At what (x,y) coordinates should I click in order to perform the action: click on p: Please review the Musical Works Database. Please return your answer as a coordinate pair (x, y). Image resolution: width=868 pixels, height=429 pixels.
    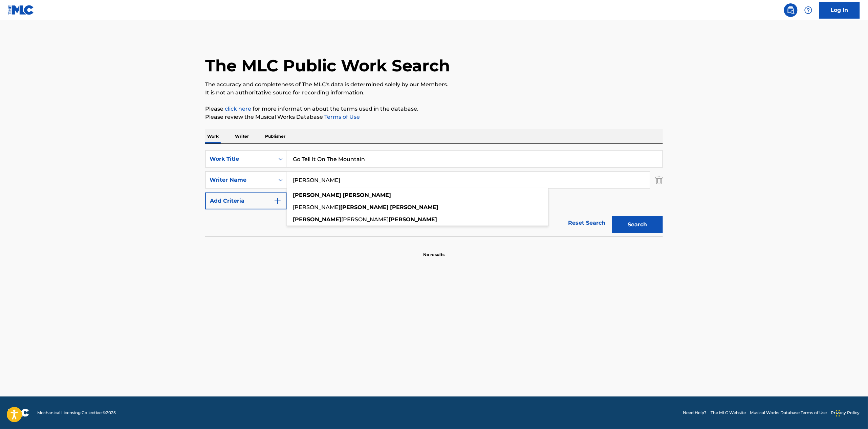
    Looking at the image, I should click on (434, 117).